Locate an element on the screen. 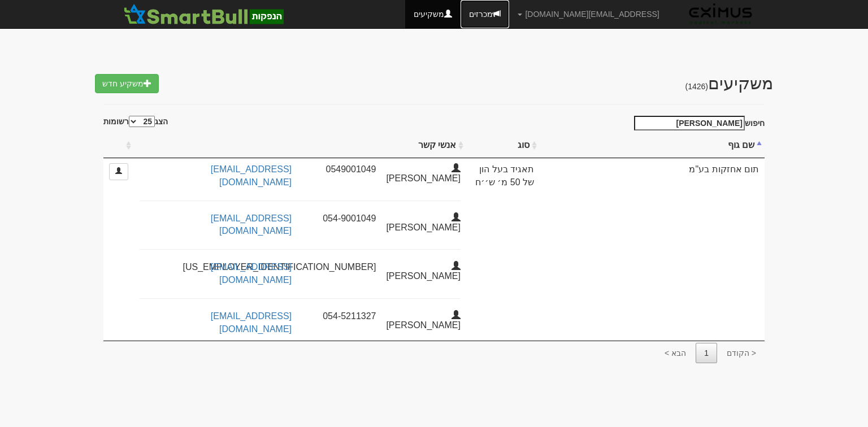 The height and width of the screenshot is (427, 868). th: אנשי קשר : activate to sort column ascending is located at coordinates (300, 146).